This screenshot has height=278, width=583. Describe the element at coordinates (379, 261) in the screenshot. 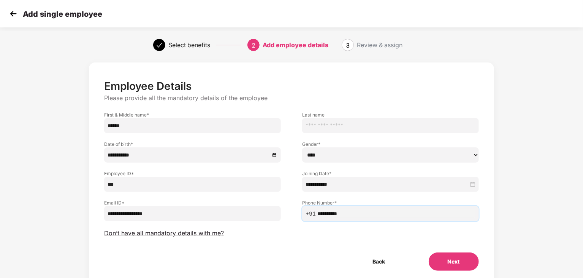

I see `button: Back` at that location.